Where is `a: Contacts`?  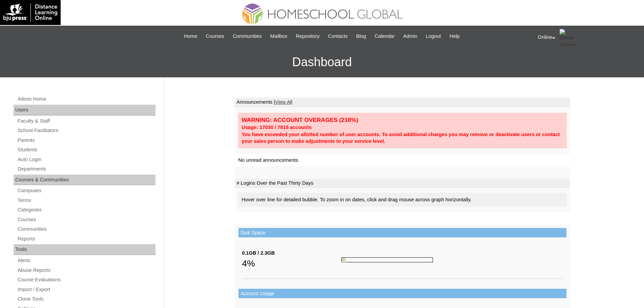
a: Contacts is located at coordinates (337, 36).